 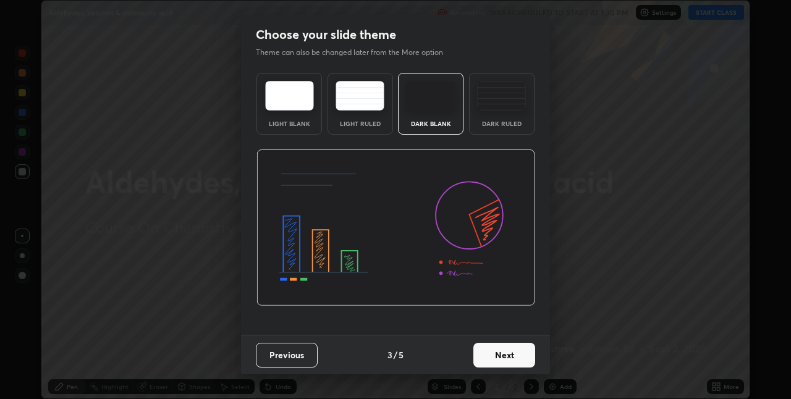 I want to click on img: darkThemeBanner.d06ce4a2.svg, so click(x=396, y=228).